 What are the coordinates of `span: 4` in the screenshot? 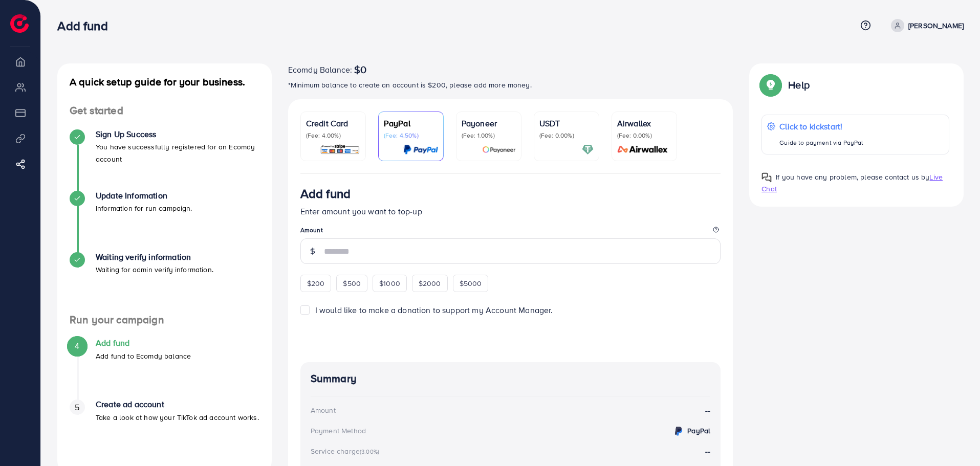 It's located at (77, 346).